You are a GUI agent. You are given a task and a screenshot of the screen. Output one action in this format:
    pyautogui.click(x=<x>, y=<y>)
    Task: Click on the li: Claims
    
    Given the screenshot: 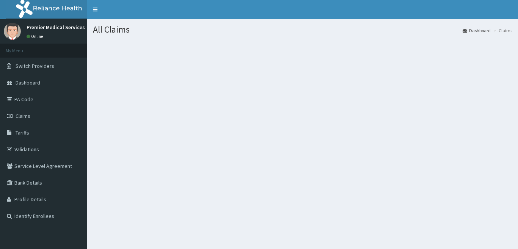 What is the action you would take?
    pyautogui.click(x=501, y=30)
    